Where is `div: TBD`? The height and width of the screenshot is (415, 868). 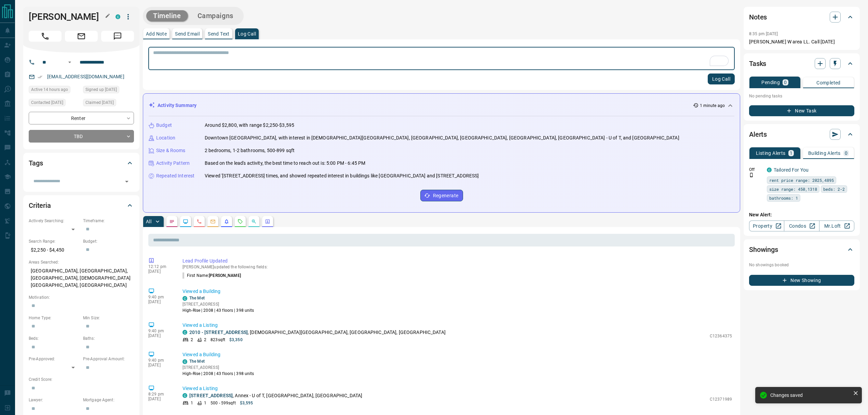
div: TBD is located at coordinates (81, 136).